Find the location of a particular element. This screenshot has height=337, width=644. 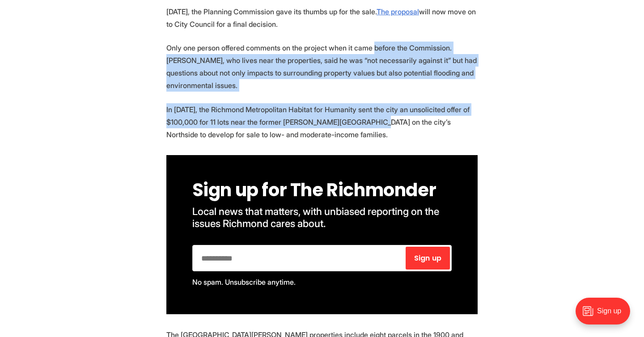

span: Sign up is located at coordinates (428, 259).